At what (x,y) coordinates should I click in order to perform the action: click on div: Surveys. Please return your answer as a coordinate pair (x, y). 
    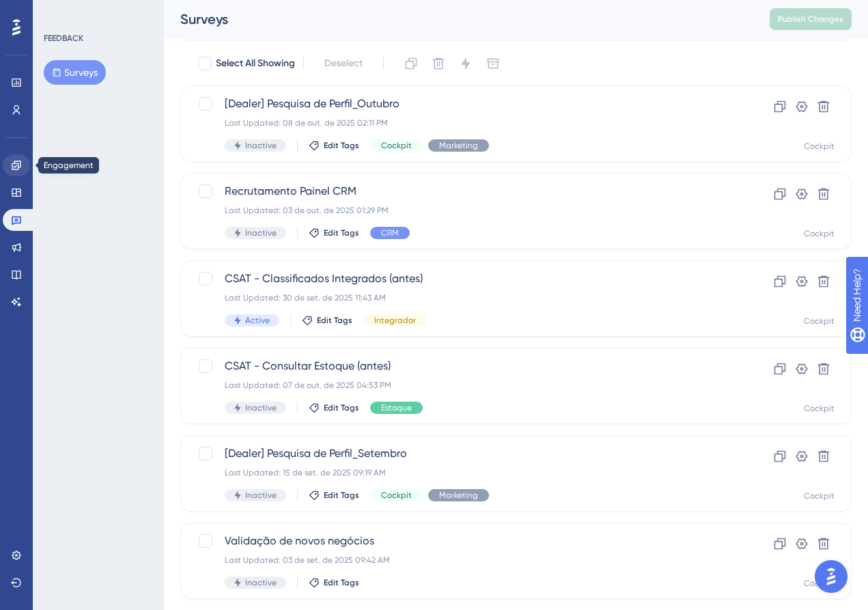
    Looking at the image, I should click on (457, 19).